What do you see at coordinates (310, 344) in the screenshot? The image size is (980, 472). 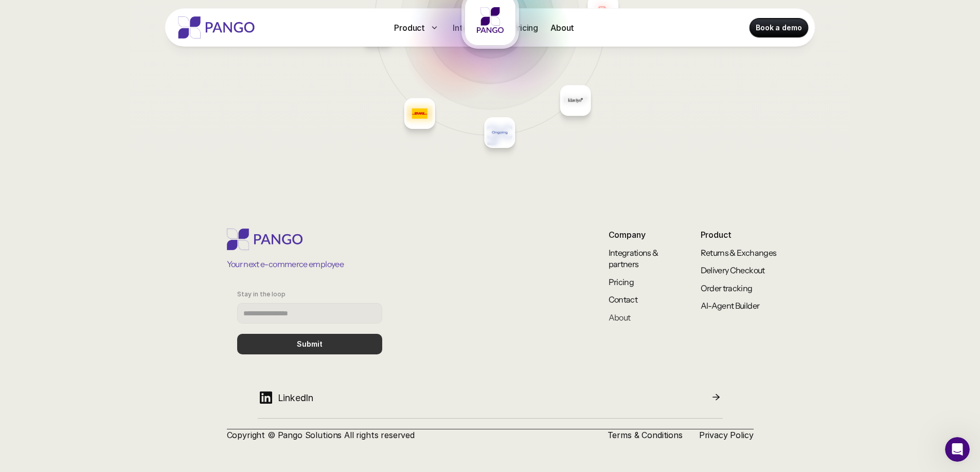 I see `button: Submit` at bounding box center [310, 344].